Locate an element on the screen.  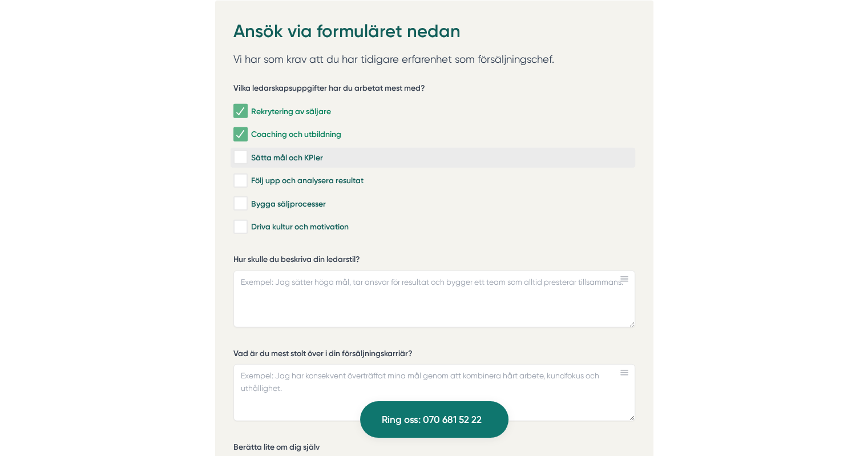
input: Rekrytering av säljare is located at coordinates (240, 111).